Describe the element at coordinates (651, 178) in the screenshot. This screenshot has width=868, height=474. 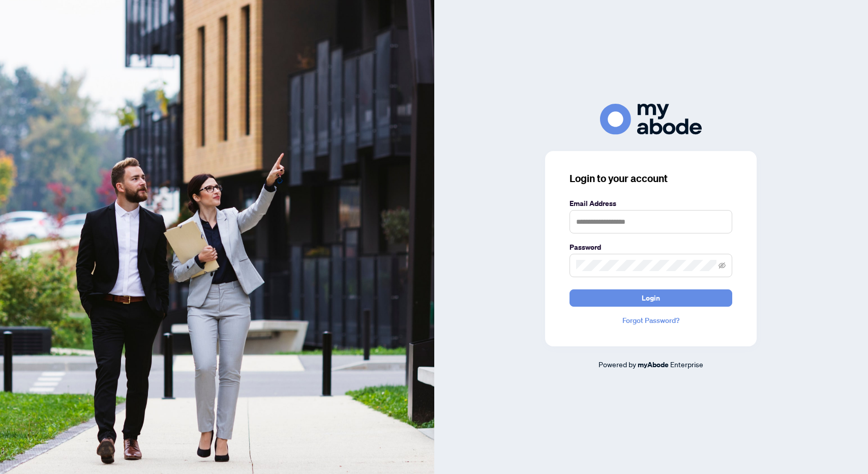
I see `h3: Login to your account` at that location.